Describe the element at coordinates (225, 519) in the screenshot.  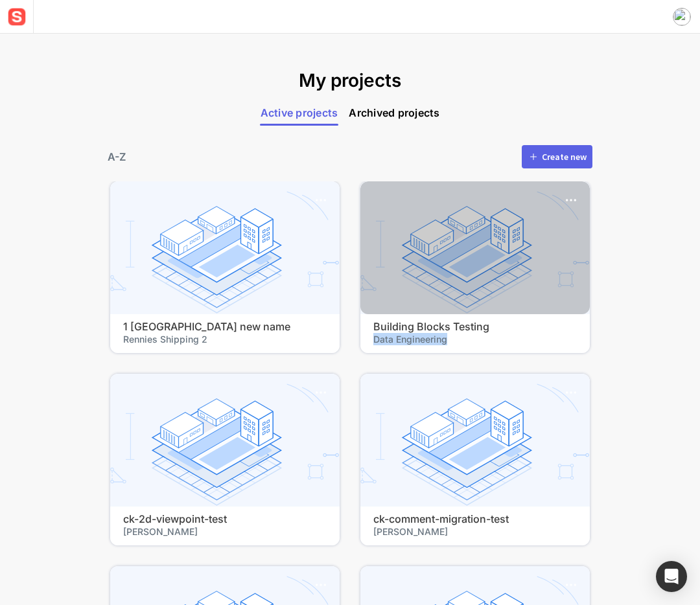
I see `h4: ck-2d-viewpoint-test` at that location.